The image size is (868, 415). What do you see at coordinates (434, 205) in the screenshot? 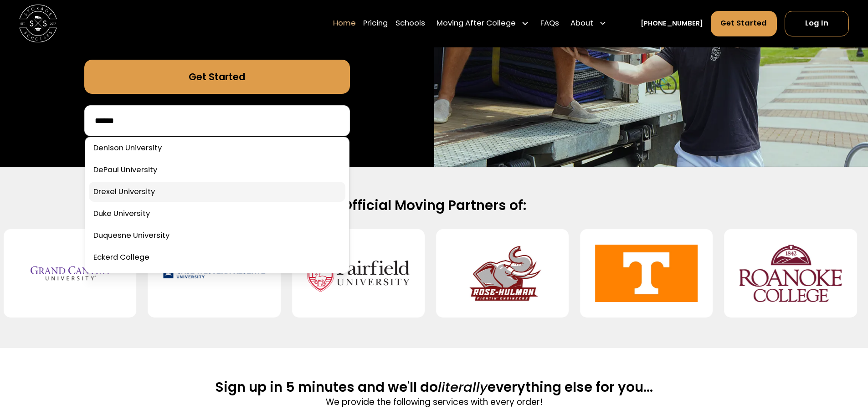
I see `h2: Official Moving Partners of:` at bounding box center [434, 205].